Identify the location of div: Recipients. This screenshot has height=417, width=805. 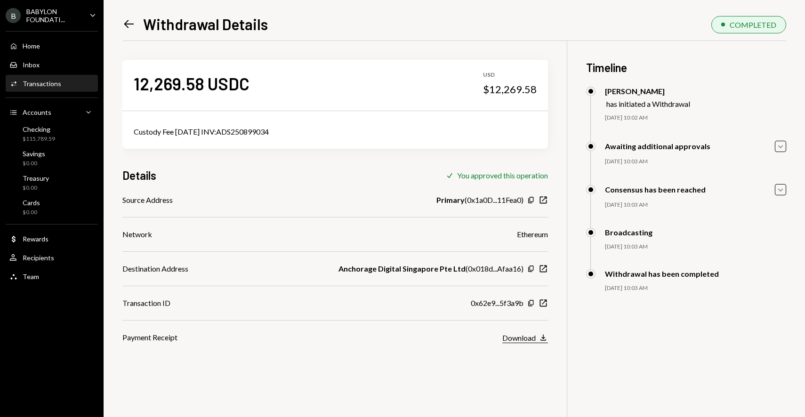
(38, 257).